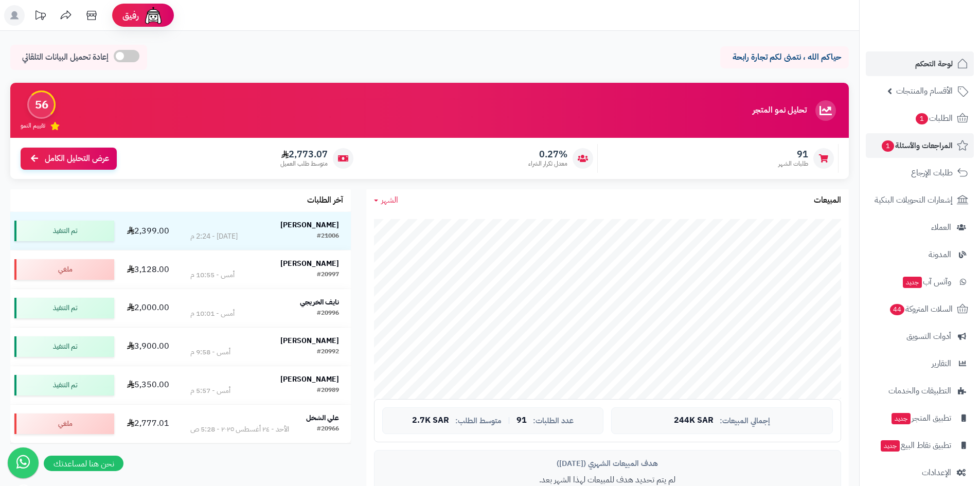 This screenshot has width=980, height=486. Describe the element at coordinates (919, 391) in the screenshot. I see `span: التطبيقات والخدمات` at that location.